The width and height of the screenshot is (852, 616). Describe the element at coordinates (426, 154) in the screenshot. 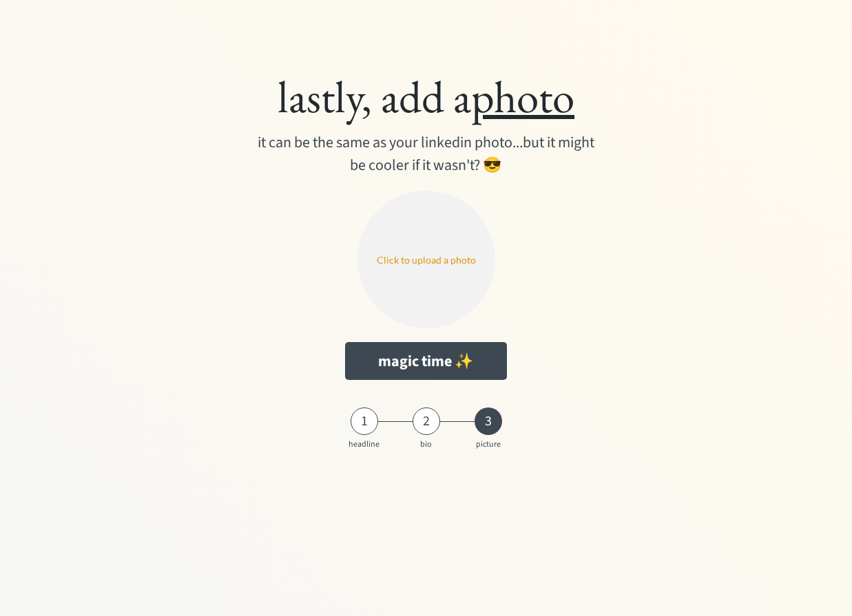

I see `div: it can be the same as your linkedin photo...but it might be cooler if it wasn't? 😎` at that location.